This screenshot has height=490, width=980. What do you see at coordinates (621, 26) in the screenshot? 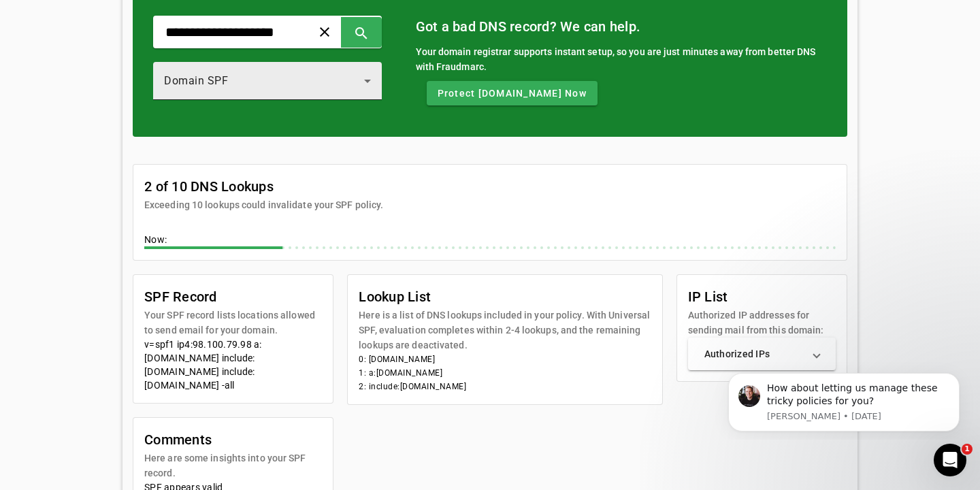
I see `mat-card-title: Got a bad DNS record? We can help.` at bounding box center [621, 26].